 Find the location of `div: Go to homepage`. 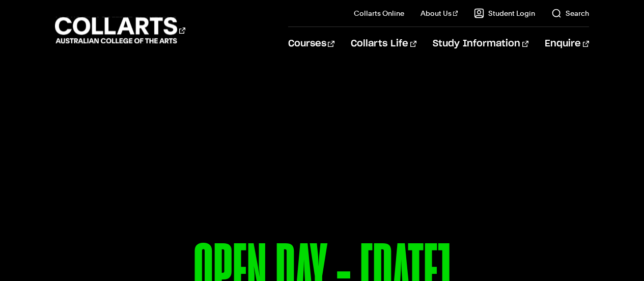

div: Go to homepage is located at coordinates (120, 30).